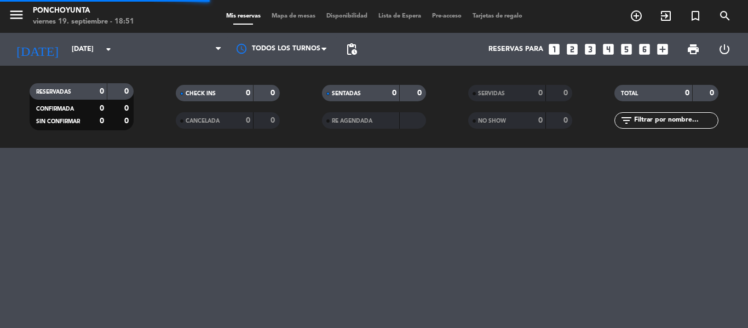 This screenshot has height=328, width=748. Describe the element at coordinates (346, 94) in the screenshot. I see `span: SENTADAS` at that location.